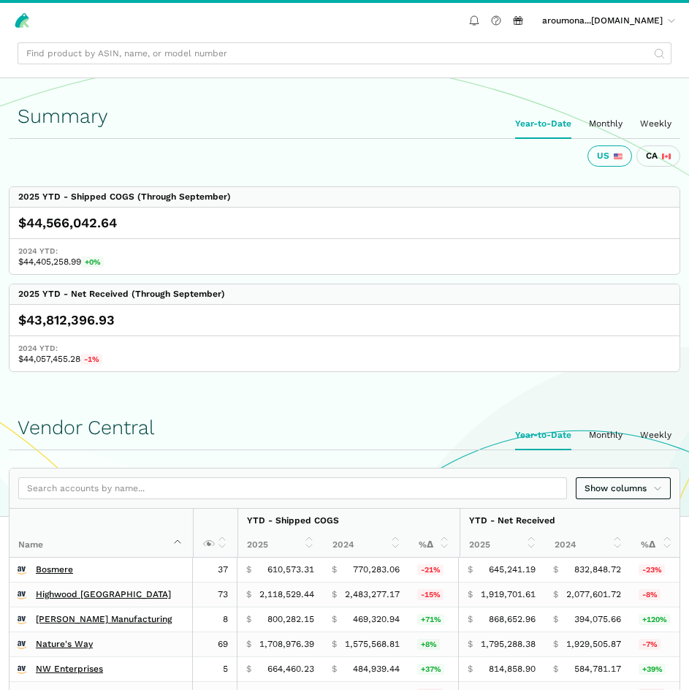  What do you see at coordinates (344, 223) in the screenshot?
I see `div: $44,566,042.64` at bounding box center [344, 223].